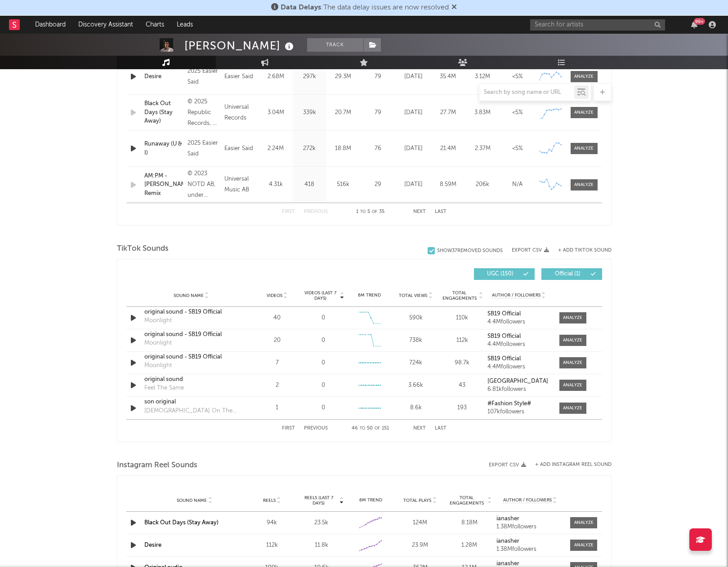  Describe the element at coordinates (321, 523) in the screenshot. I see `div: 23.5k` at that location.